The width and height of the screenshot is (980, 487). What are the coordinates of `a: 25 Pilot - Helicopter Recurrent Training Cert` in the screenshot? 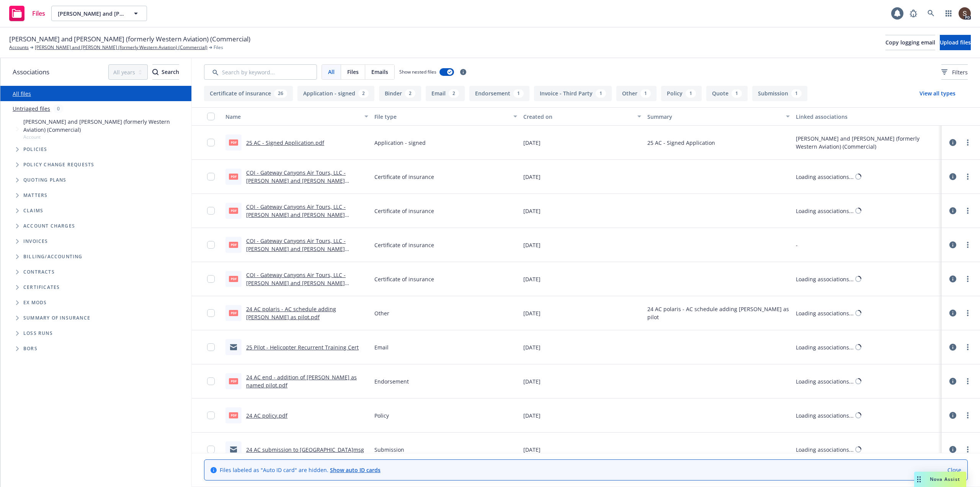 It's located at (302, 347).